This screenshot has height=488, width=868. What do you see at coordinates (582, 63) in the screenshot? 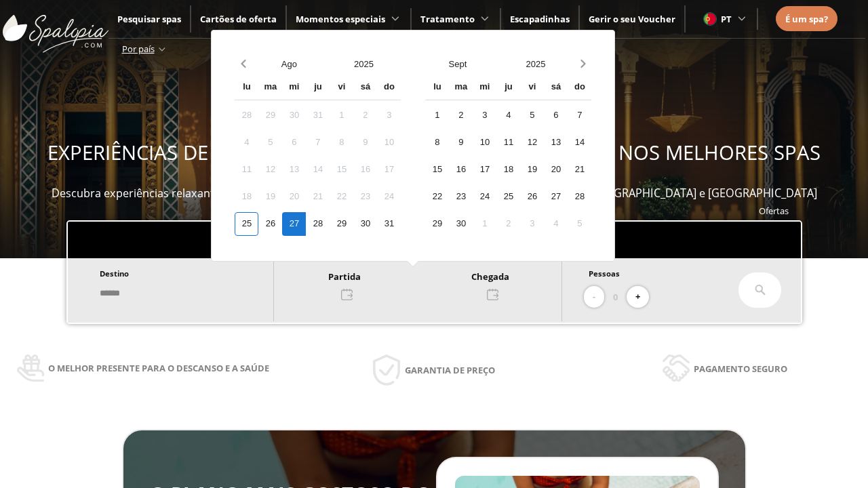
I see `button: Next month` at bounding box center [582, 63].